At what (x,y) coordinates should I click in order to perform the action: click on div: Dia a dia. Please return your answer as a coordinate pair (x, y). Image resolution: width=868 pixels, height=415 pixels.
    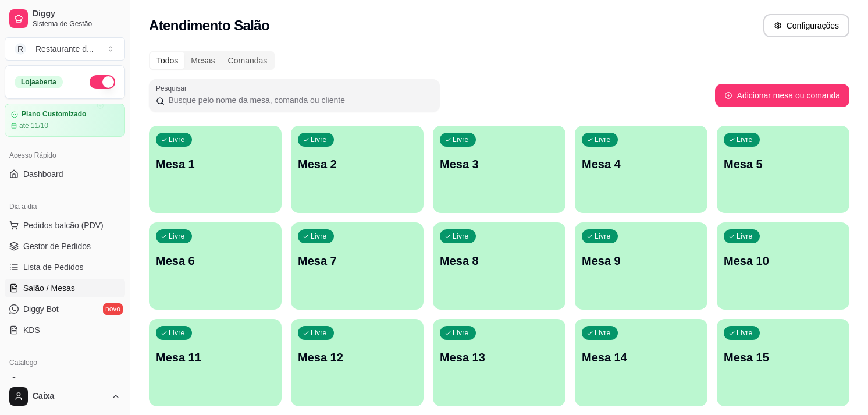
    Looking at the image, I should click on (65, 207).